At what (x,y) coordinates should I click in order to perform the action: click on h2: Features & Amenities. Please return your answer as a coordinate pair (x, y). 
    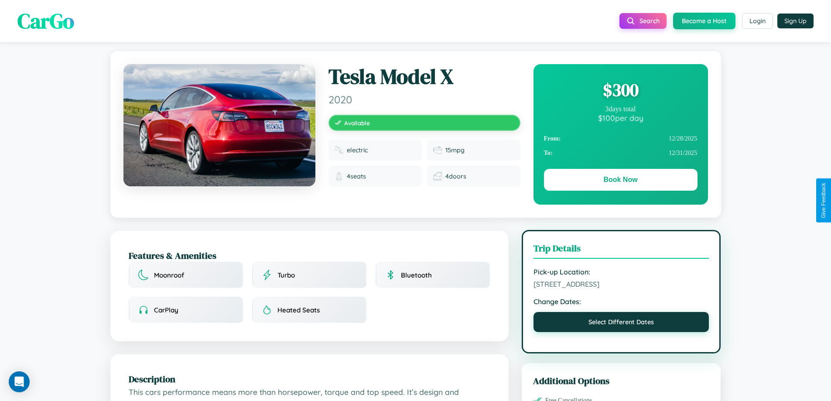
    Looking at the image, I should click on (309, 255).